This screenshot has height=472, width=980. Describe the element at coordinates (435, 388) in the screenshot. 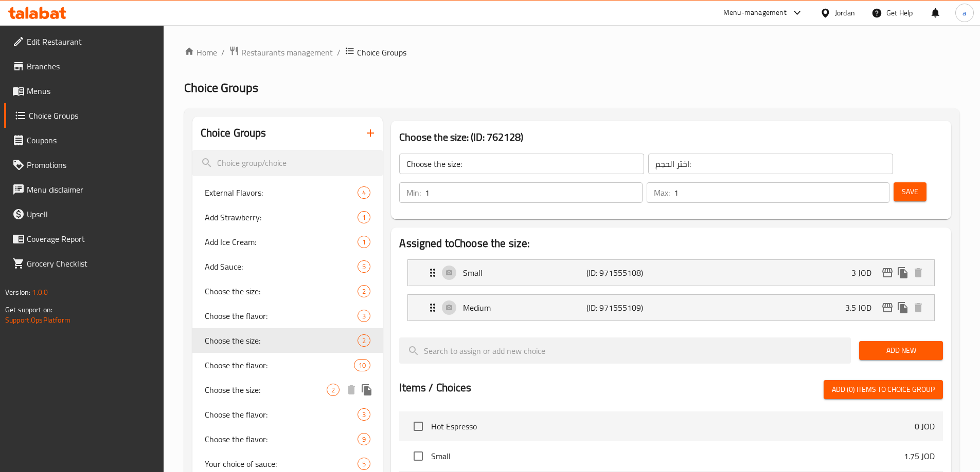

I see `h2: Items / Choices` at that location.